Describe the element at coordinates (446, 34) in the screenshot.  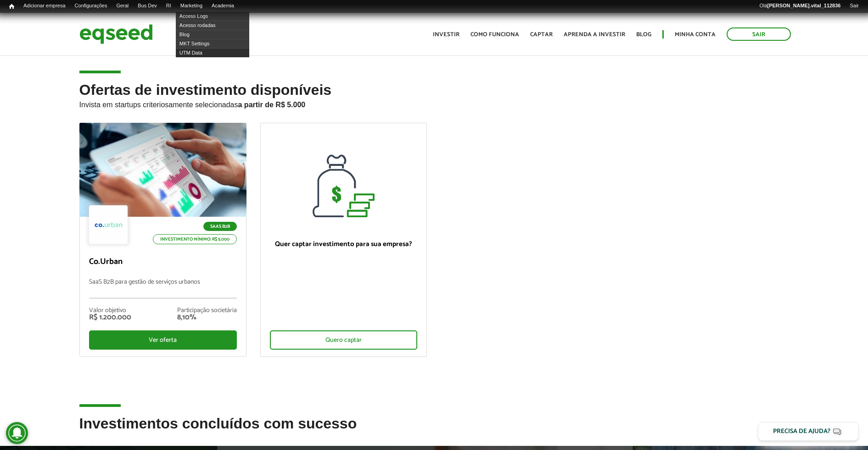
I see `a: Investir` at that location.